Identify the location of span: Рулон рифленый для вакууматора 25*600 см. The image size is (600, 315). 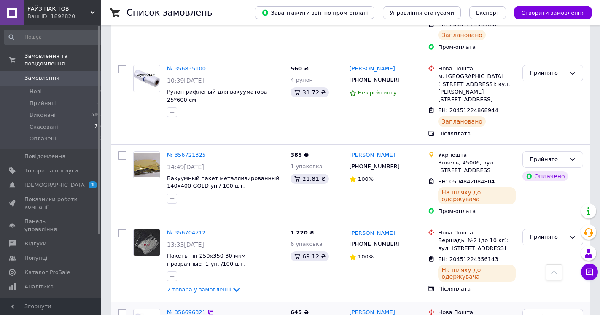
(217, 96).